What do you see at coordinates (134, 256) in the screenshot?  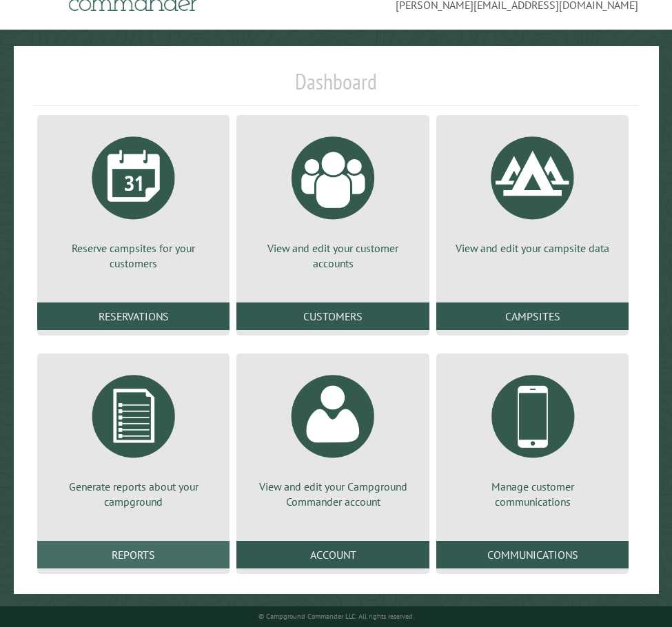 I see `p: Reserve campsites for your customers` at bounding box center [134, 256].